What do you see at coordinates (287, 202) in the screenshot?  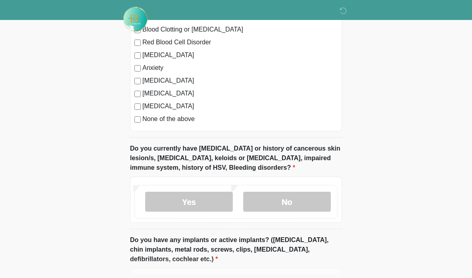 I see `label: No` at bounding box center [287, 202].